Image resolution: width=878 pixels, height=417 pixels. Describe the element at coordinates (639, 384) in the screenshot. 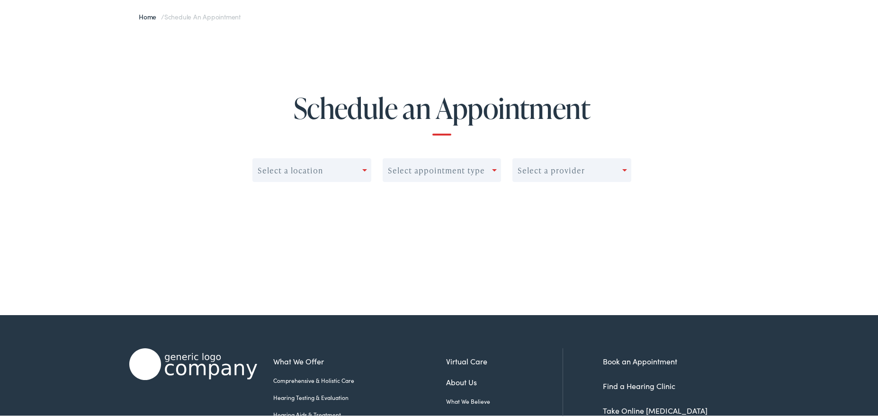

I see `a: Find a Hearing Clinic` at that location.